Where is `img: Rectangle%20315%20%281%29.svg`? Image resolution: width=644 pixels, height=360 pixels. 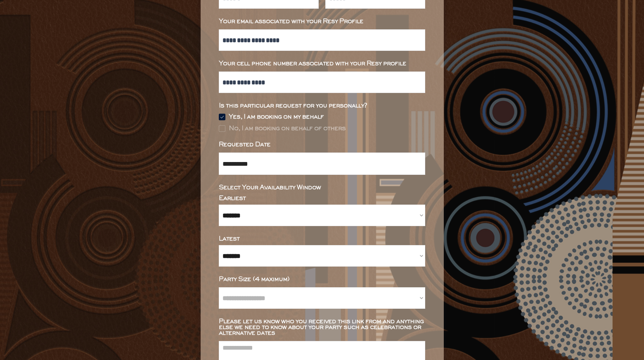 img: Rectangle%20315%20%281%29.svg is located at coordinates (222, 129).